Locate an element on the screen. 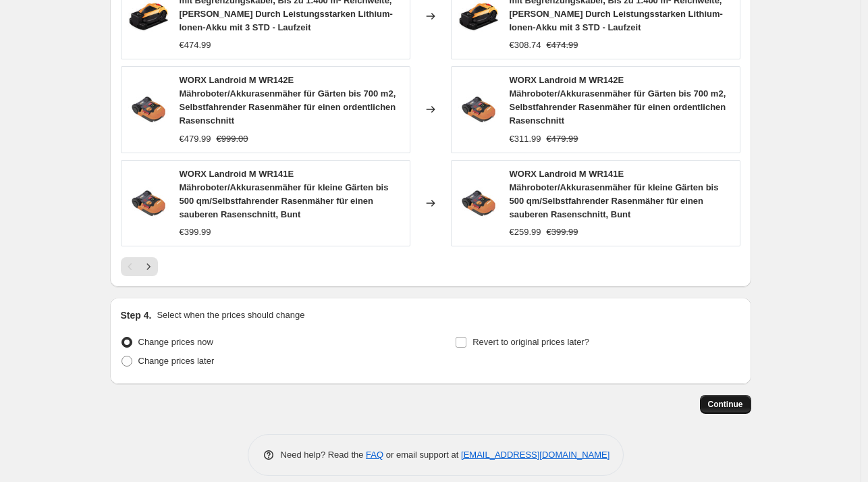  h2: Step 4. is located at coordinates (136, 315).